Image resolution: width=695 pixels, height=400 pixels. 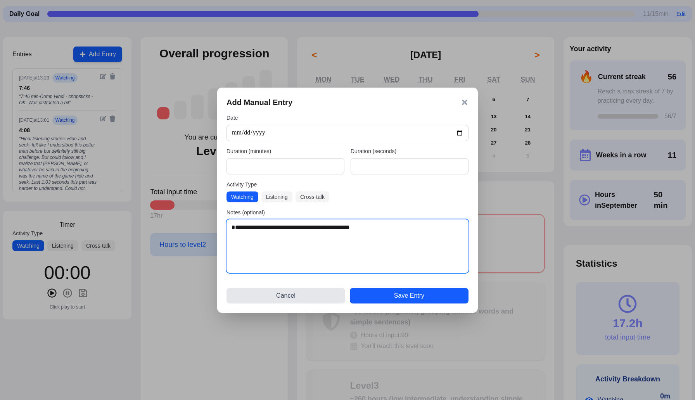 I want to click on label: Duration (minutes), so click(x=285, y=151).